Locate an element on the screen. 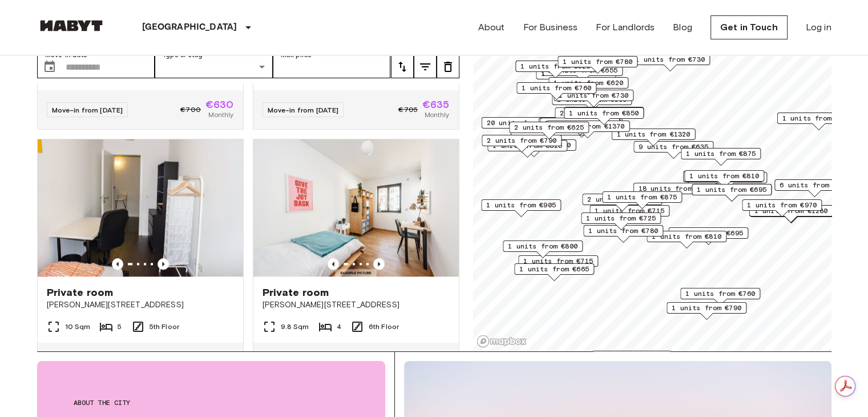  span: 1 units from €800 is located at coordinates (543, 247).